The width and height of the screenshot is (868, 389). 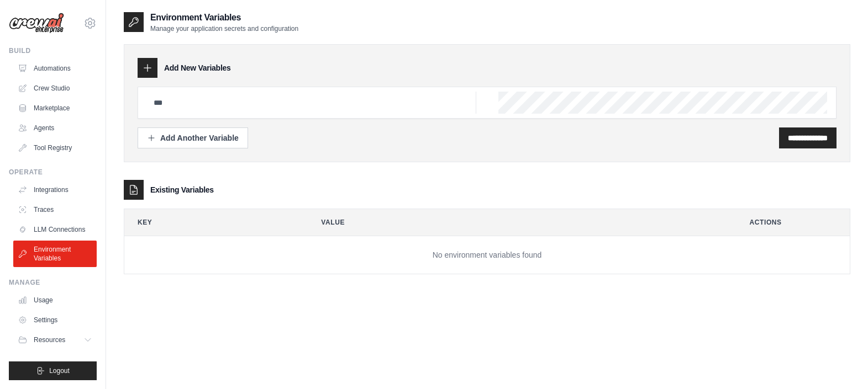 I want to click on p: Manage your application secrets and configuration, so click(x=224, y=29).